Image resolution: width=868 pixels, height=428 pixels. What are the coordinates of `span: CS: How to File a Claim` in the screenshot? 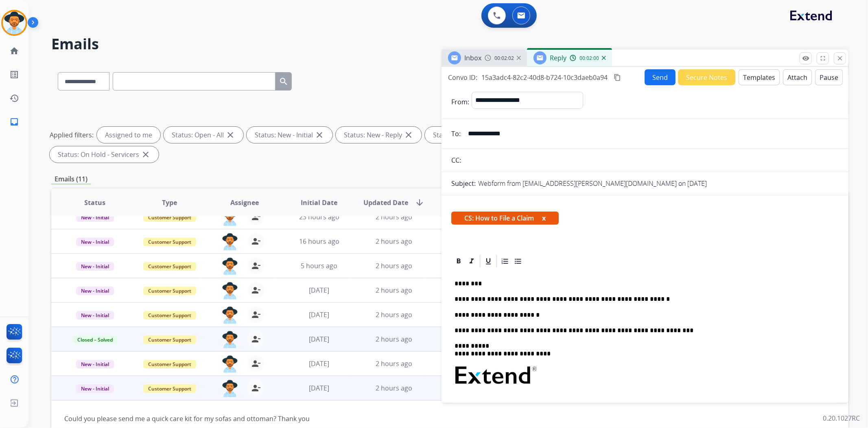 It's located at (505, 218).